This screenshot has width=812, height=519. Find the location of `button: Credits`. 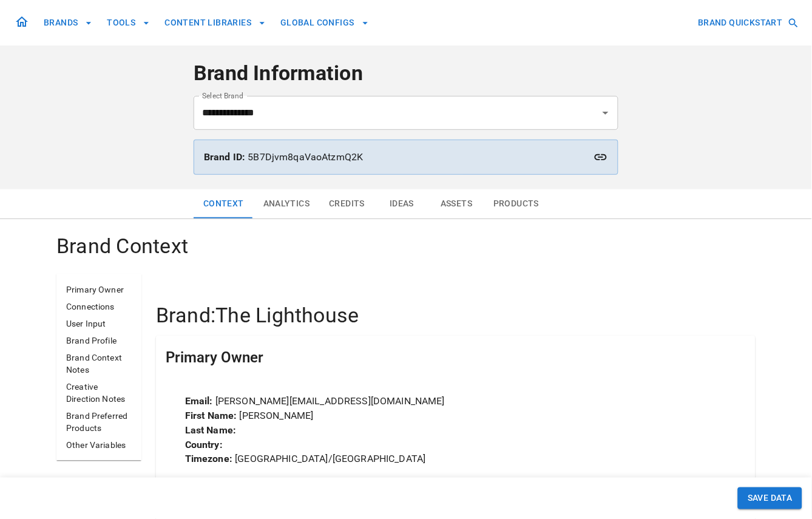

button: Credits is located at coordinates (346, 204).